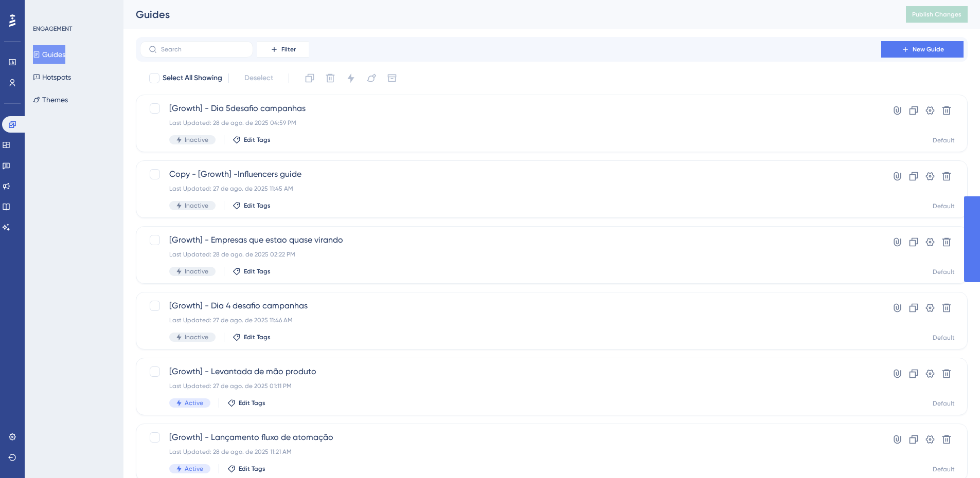 Image resolution: width=980 pixels, height=478 pixels. Describe the element at coordinates (511, 371) in the screenshot. I see `span: [Growth] - Levantada de mão produto` at that location.